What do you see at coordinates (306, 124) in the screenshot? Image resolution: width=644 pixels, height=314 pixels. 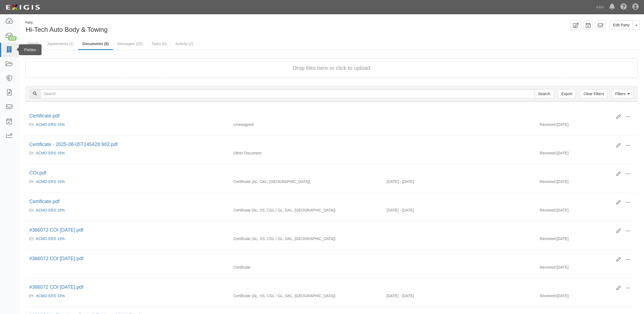 I see `div: Unassigned` at bounding box center [306, 124].